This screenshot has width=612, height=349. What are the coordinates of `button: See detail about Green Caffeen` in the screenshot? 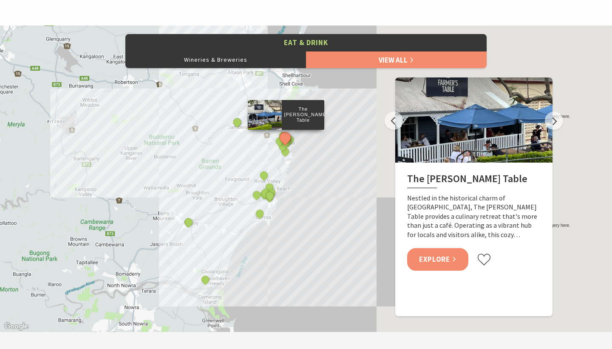 It's located at (280, 141).